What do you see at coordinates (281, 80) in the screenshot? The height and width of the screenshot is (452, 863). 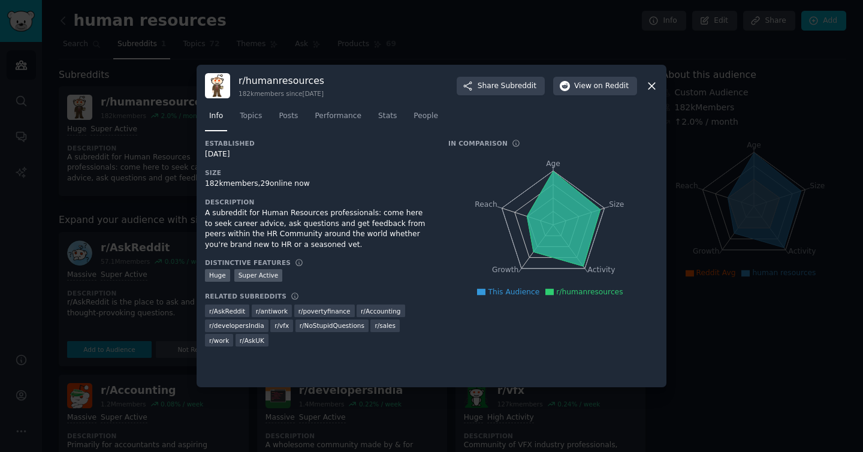 I see `h3: r/ humanresources` at bounding box center [281, 80].